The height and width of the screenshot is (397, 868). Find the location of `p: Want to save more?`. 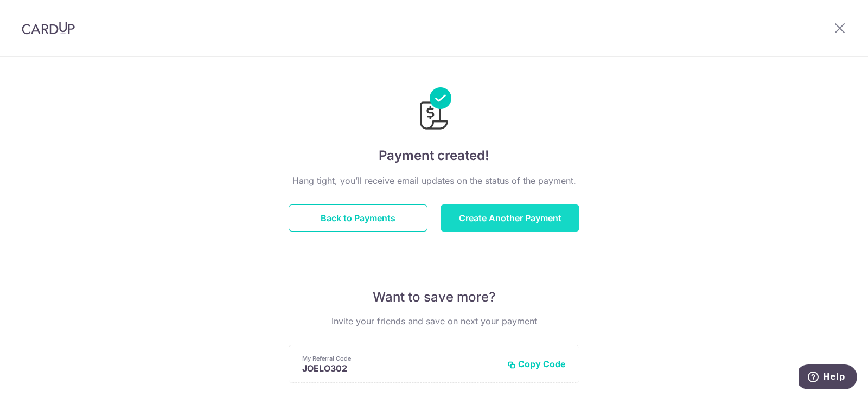

p: Want to save more? is located at coordinates (434, 297).